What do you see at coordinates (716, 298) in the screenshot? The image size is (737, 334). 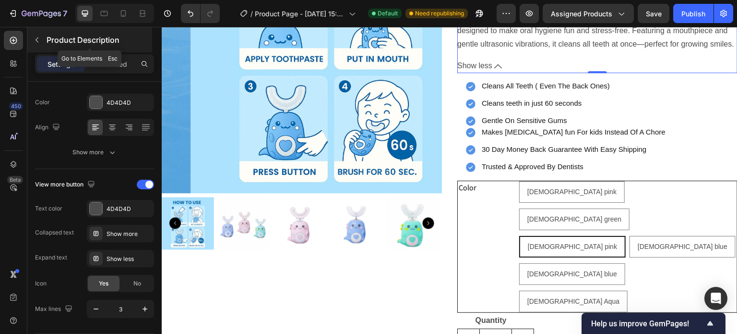 I see `div: Open Intercom Messenger` at bounding box center [716, 298].